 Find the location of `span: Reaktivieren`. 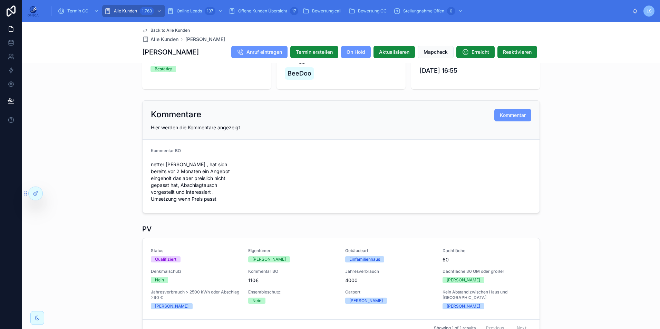

span: Reaktivieren is located at coordinates (517, 52).